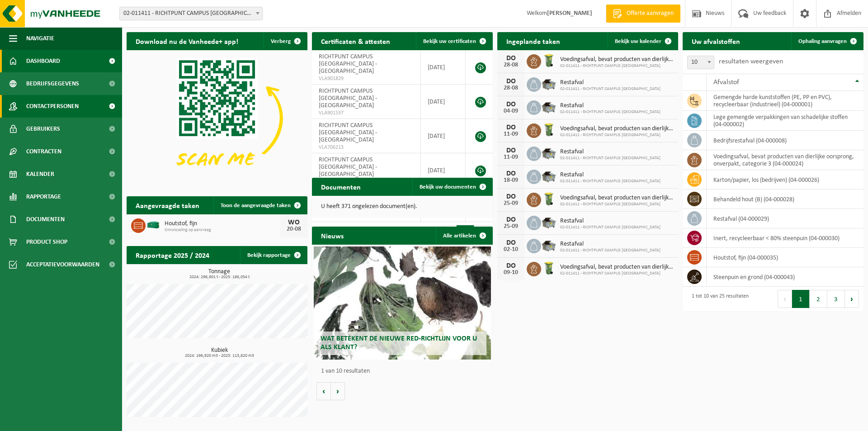  What do you see at coordinates (154, 225) in the screenshot?
I see `img: HK-XT-40-GN-00` at bounding box center [154, 225].